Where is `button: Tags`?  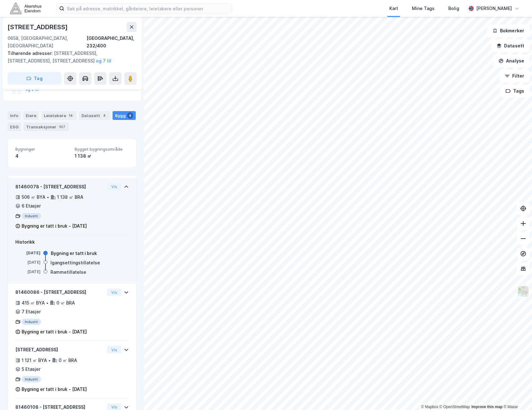
button: Tags is located at coordinates (515, 91).